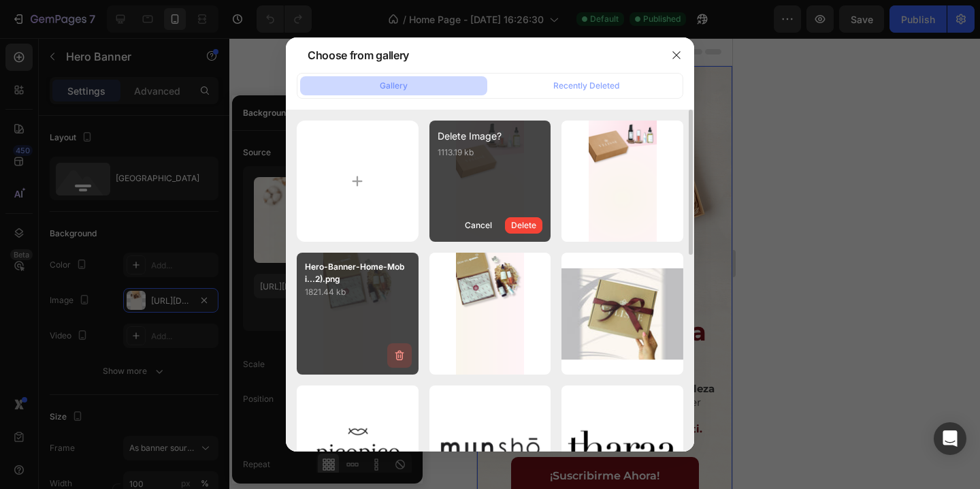 The width and height of the screenshot is (980, 489). Describe the element at coordinates (586, 86) in the screenshot. I see `div: Recently Deleted` at that location.